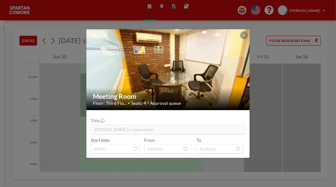  I want to click on input: (No title), so click(168, 130).